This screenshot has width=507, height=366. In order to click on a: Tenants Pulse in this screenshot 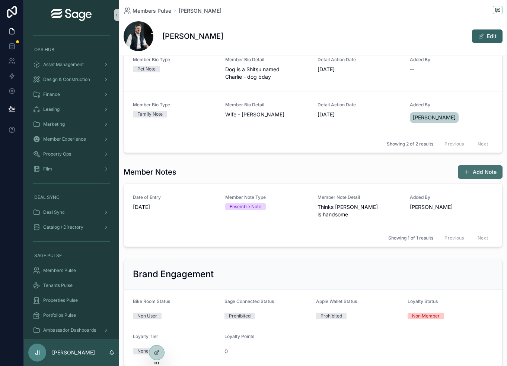, I will do `click(72, 285)`.